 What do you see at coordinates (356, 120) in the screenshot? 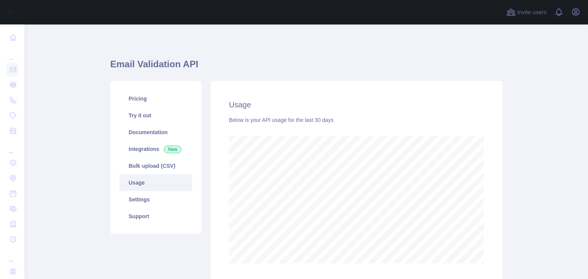
I see `div: Below is your API usage for the last 30 days` at bounding box center [356, 120].